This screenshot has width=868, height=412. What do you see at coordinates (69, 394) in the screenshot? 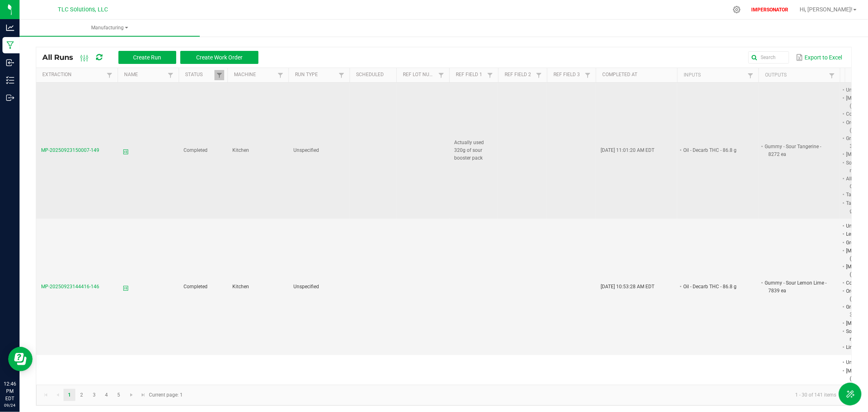
I see `a: Page 1` at bounding box center [69, 394].